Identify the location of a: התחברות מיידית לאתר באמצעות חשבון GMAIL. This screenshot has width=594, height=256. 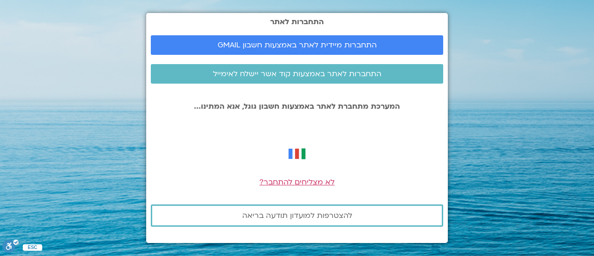
(297, 45).